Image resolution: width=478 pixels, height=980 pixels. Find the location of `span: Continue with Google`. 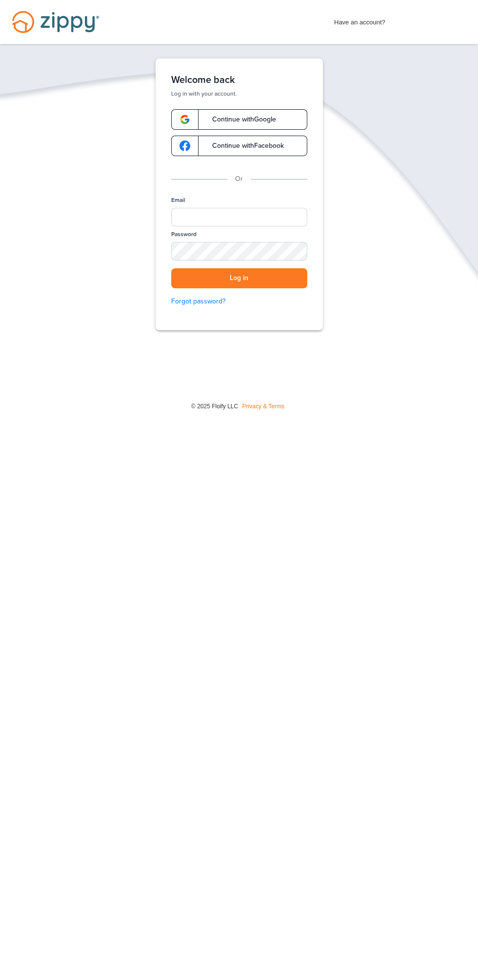

span: Continue with Google is located at coordinates (239, 120).